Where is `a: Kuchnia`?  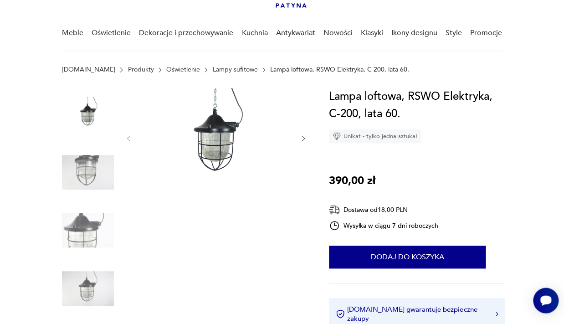
a: Kuchnia is located at coordinates (254, 33).